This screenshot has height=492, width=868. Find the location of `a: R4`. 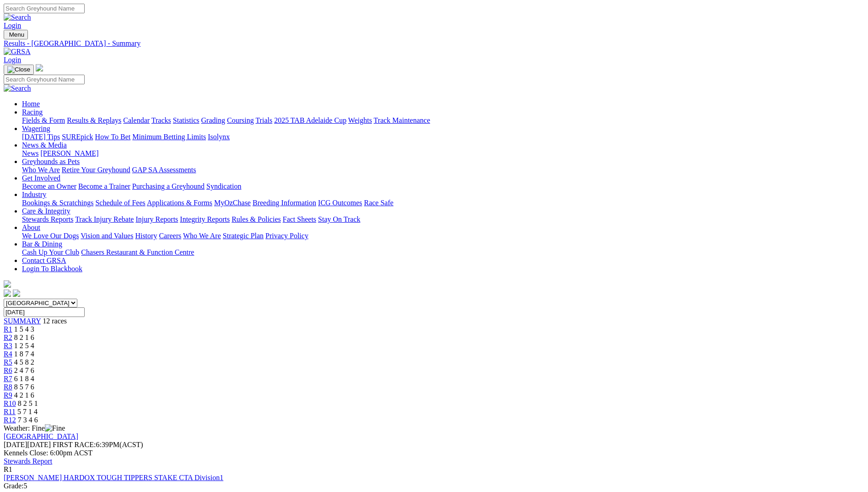

a: R4 is located at coordinates (8, 353).